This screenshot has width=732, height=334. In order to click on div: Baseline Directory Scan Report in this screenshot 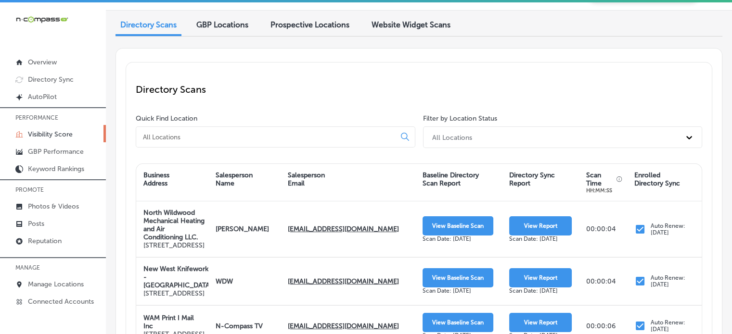, I will do `click(450, 180)`.